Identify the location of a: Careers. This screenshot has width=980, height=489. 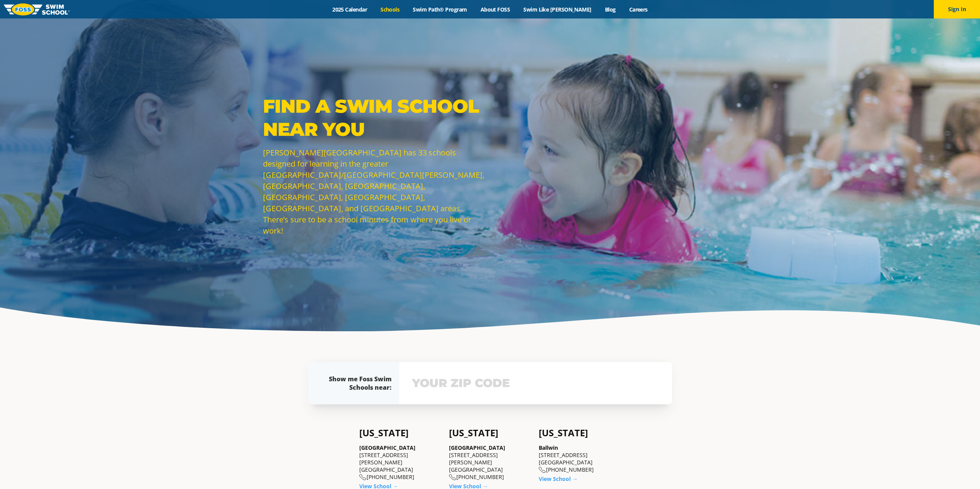
(638, 9).